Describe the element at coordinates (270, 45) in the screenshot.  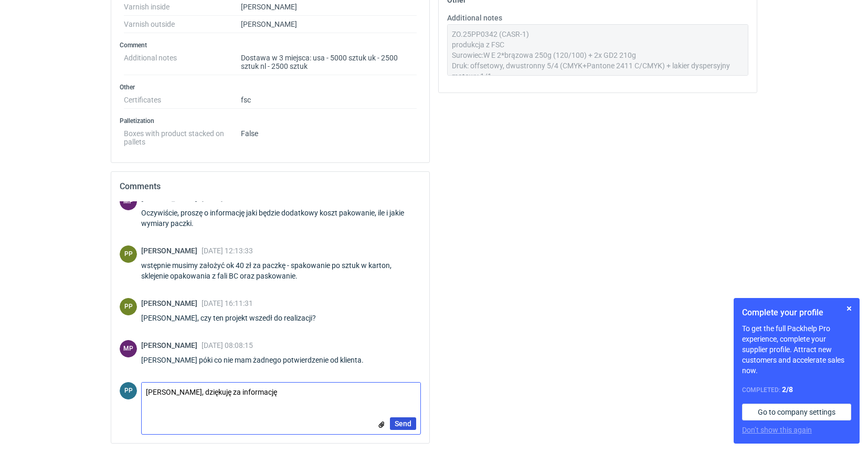
I see `h3: Comment` at that location.